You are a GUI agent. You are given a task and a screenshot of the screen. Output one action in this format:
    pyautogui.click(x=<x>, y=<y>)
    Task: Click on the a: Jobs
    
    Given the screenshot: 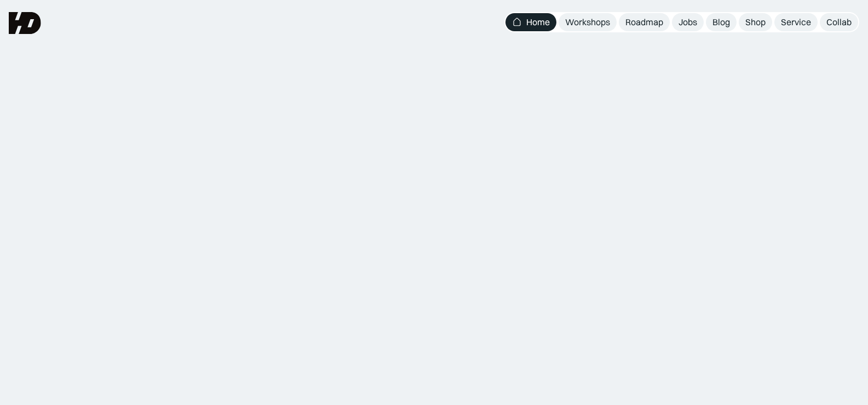 What is the action you would take?
    pyautogui.click(x=688, y=22)
    